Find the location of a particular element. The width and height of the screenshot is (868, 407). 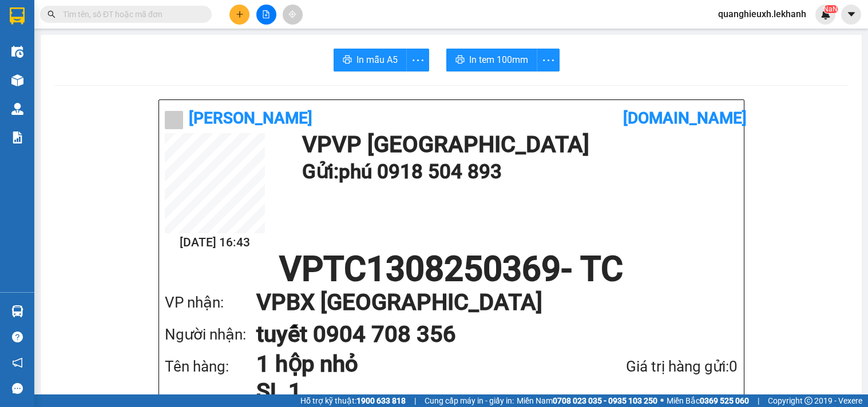

button: printerIn tem 100mm is located at coordinates (492, 60).